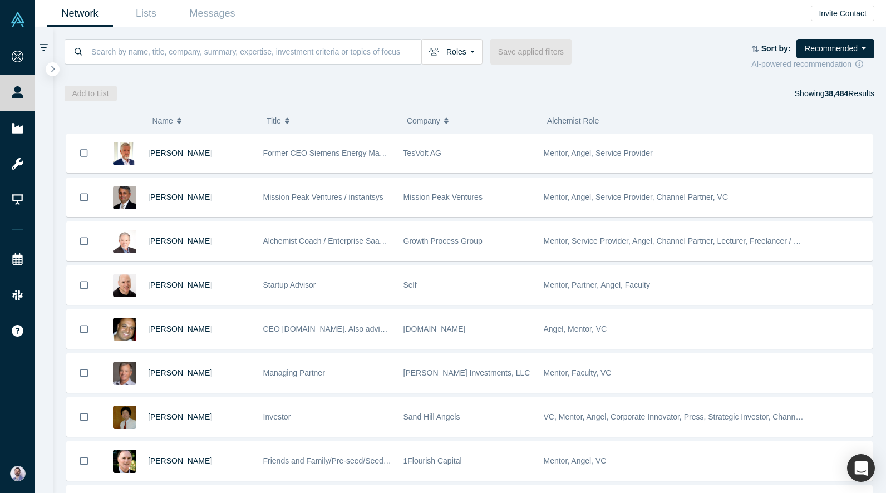 The image size is (886, 493). Describe the element at coordinates (125, 285) in the screenshot. I see `img: Adam Frankl's Profile Image` at that location.